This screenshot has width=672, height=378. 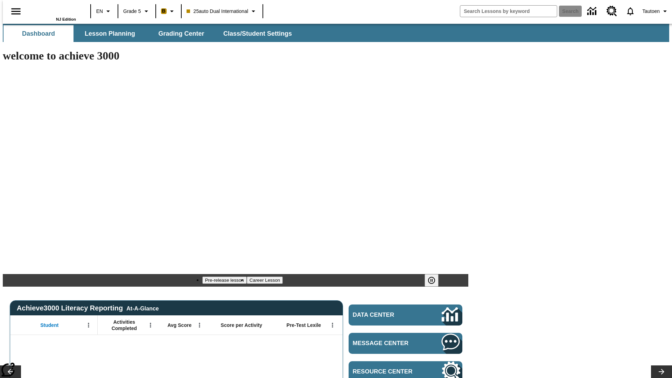 I want to click on span: EN, so click(x=99, y=11).